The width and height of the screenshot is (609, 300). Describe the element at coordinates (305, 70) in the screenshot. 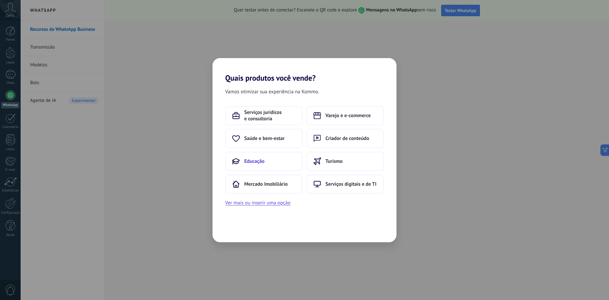

I see `h2: Quais produtos você vende?` at that location.